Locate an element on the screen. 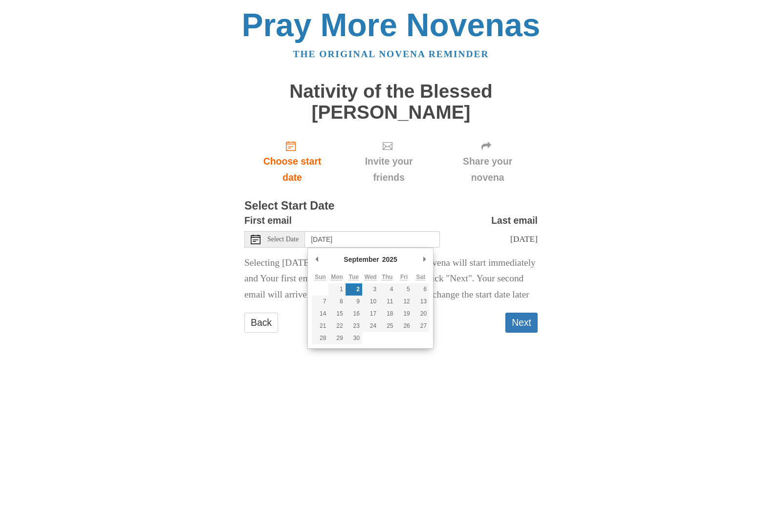  button: 7 is located at coordinates (320, 302).